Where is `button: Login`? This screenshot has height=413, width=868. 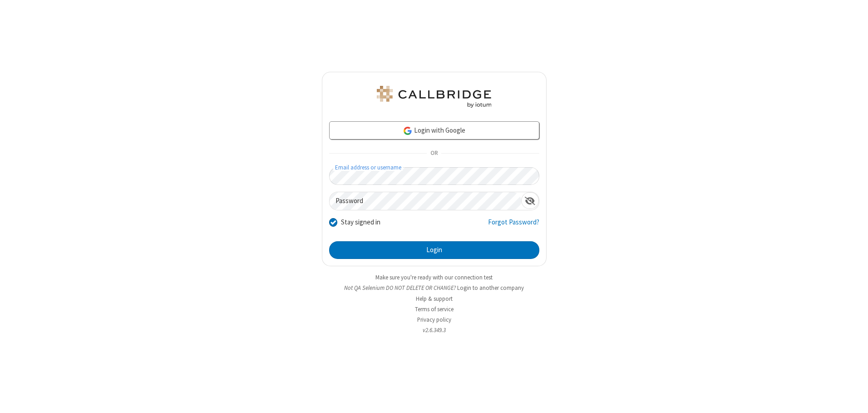
button: Login is located at coordinates (434, 250).